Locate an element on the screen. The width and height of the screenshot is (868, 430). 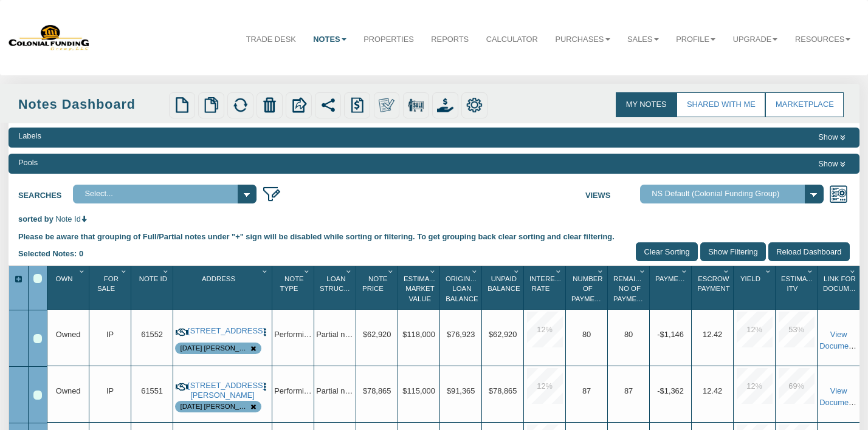
span: Loan Structure is located at coordinates (341, 284).